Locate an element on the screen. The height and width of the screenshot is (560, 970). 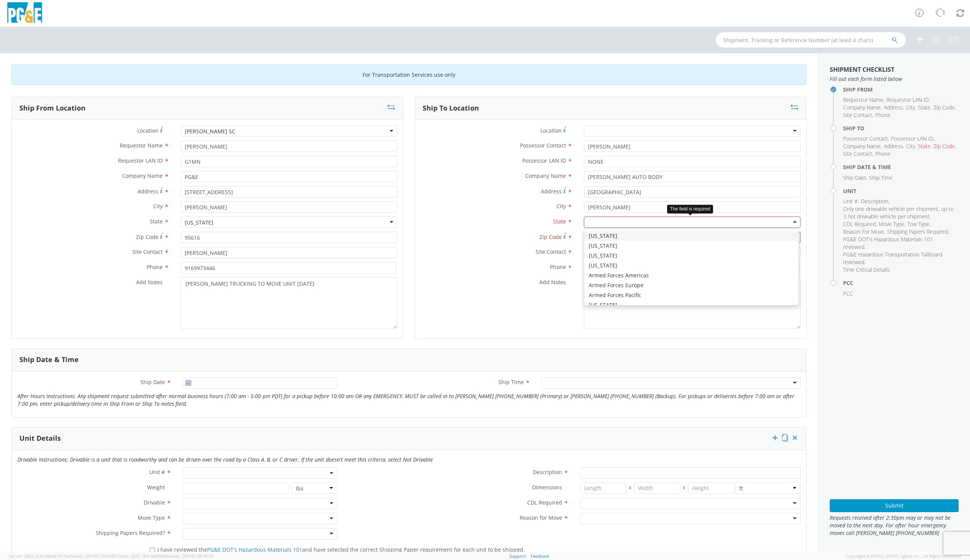
span: Fill out each form listed below is located at coordinates (894, 79).